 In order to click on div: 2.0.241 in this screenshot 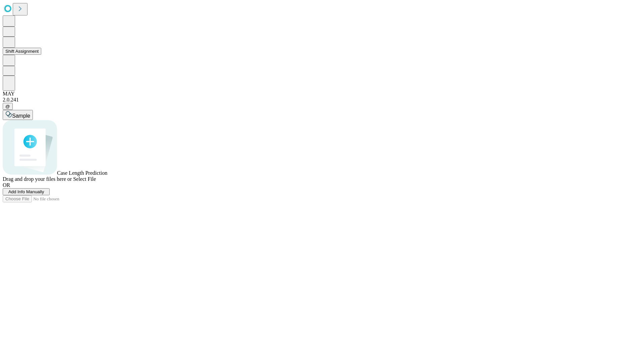, I will do `click(322, 100)`.